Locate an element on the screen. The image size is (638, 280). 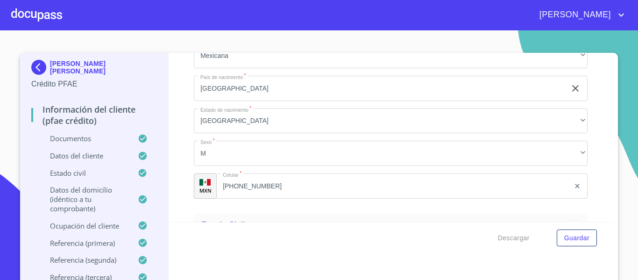
p: Crédito PFAE is located at coordinates (94, 84).